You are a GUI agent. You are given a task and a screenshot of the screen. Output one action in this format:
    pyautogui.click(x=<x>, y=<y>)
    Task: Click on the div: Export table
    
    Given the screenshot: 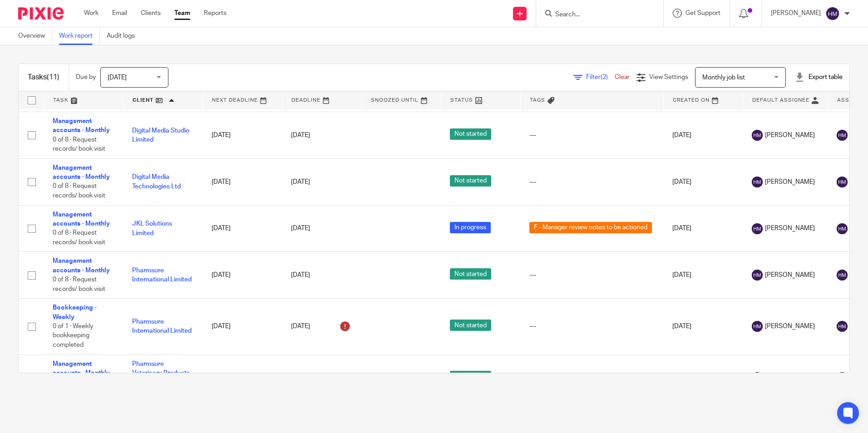 What is the action you would take?
    pyautogui.click(x=819, y=77)
    